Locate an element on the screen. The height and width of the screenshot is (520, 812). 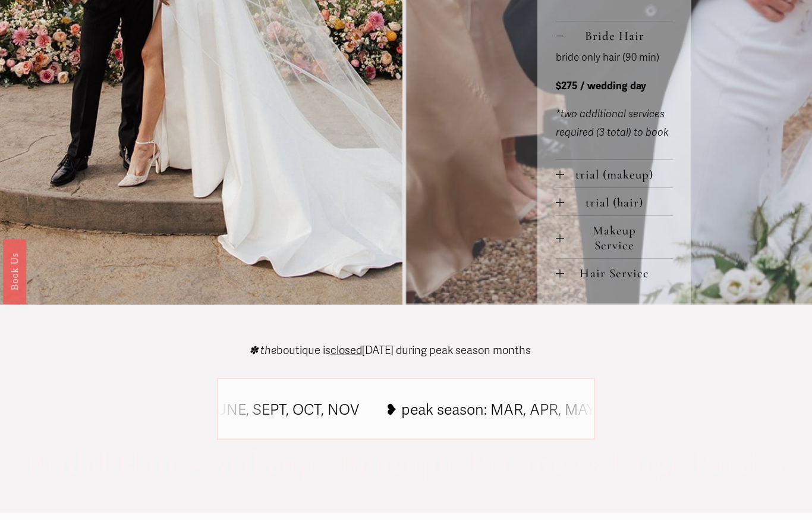
em: ✽ the is located at coordinates (263, 350).